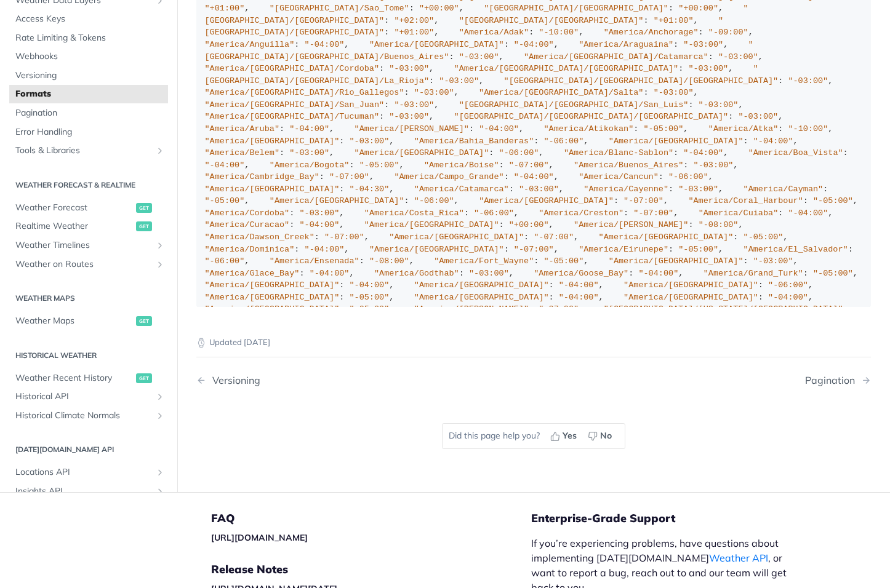  What do you see at coordinates (581, 273) in the screenshot?
I see `span: "America/Goose_Bay"` at bounding box center [581, 273].